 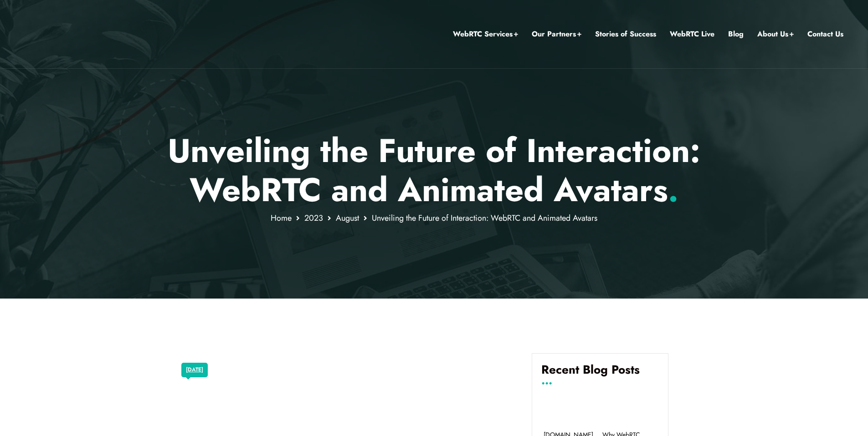 What do you see at coordinates (485, 34) in the screenshot?
I see `a: WebRTC Services` at bounding box center [485, 34].